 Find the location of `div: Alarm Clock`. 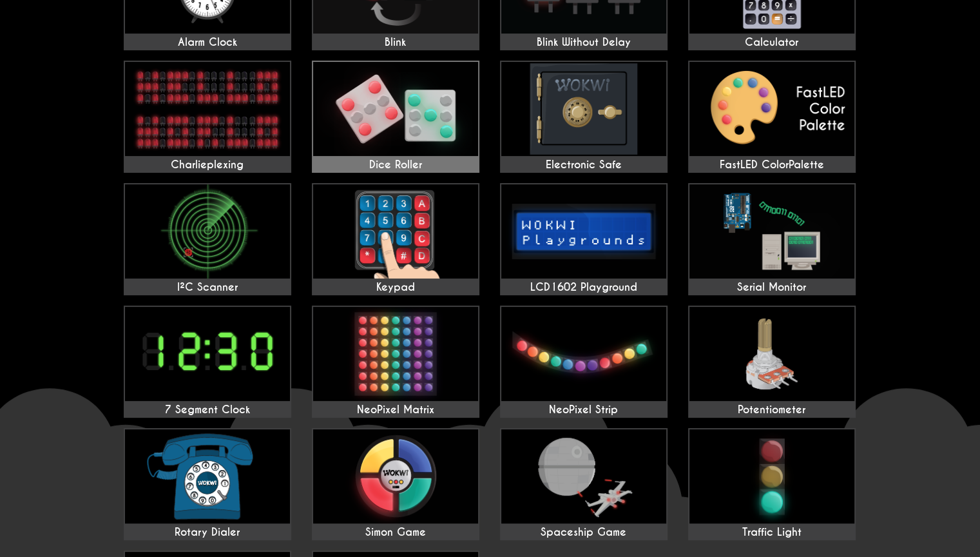

div: Alarm Clock is located at coordinates (208, 43).